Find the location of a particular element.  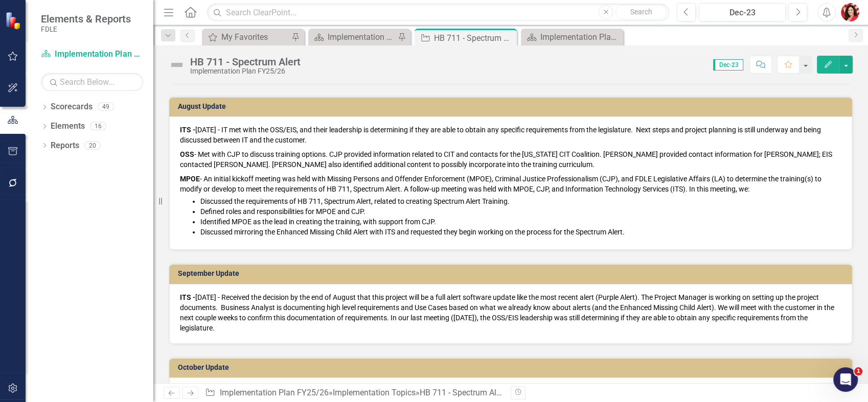

a: Implementation Plan FY23/24 is located at coordinates (572, 37).